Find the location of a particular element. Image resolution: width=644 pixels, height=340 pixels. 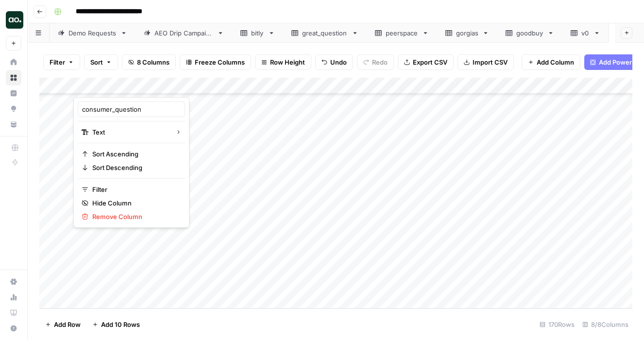

span: Hide Column is located at coordinates (135, 203).